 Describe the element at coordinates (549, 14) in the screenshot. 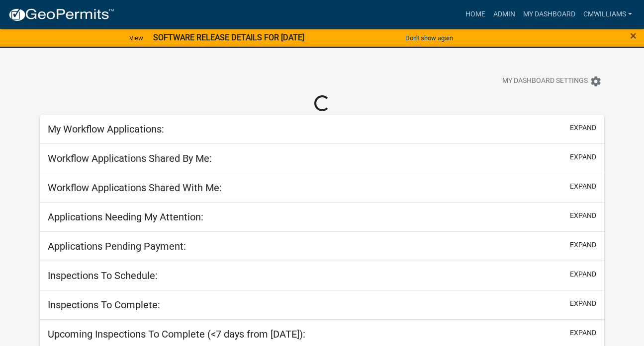

I see `a: My Dashboard` at that location.